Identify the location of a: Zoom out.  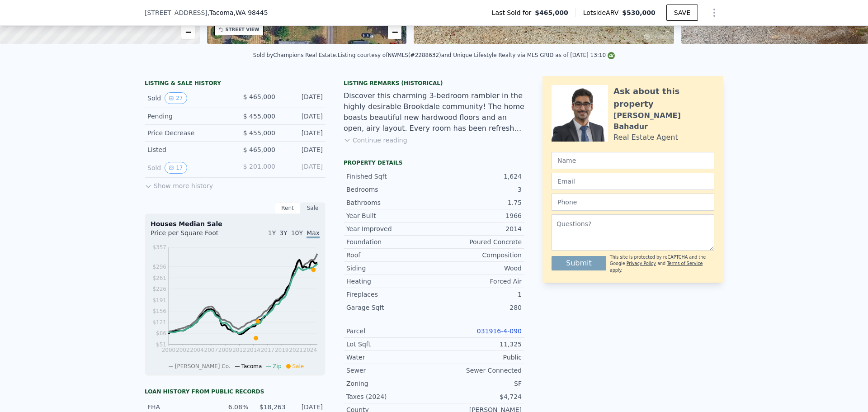
(188, 32).